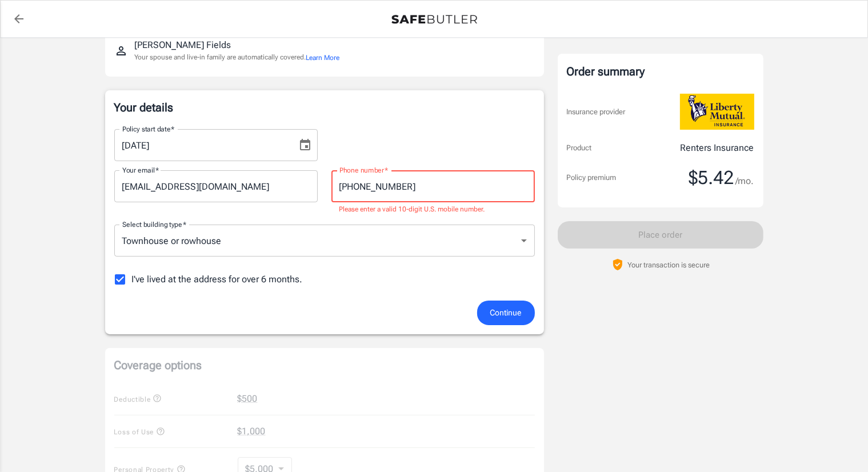  Describe the element at coordinates (717, 148) in the screenshot. I see `p: Renters Insurance` at that location.